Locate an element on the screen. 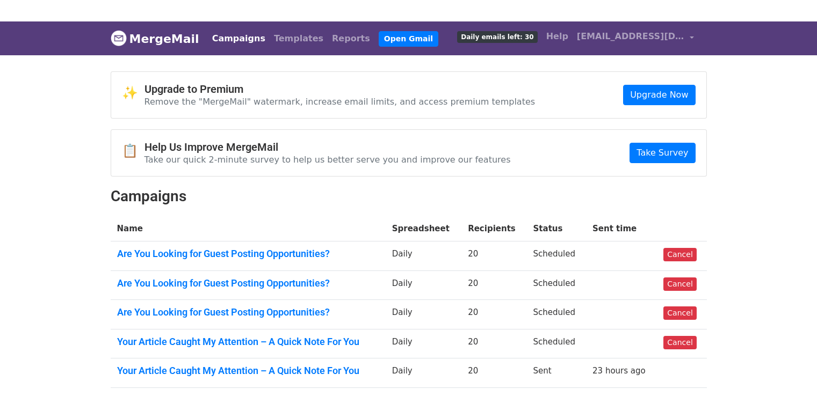 The height and width of the screenshot is (396, 817). td: Sent is located at coordinates (556, 373).